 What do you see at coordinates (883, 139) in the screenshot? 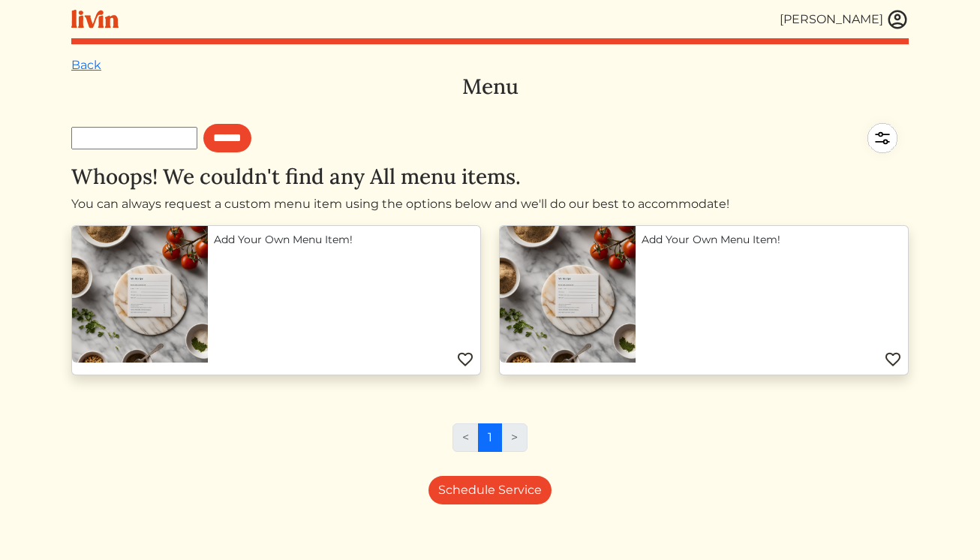
I see `img: filter-5a7d962c2457a2d01fc3f3b070ac7679cf81506dd4bc827d76cf1eb68fb85cd7.svg` at bounding box center [883, 139].